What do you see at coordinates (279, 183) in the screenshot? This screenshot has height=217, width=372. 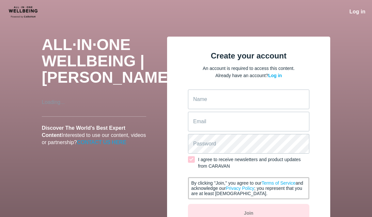 I see `span: Terms of Service` at bounding box center [279, 183].